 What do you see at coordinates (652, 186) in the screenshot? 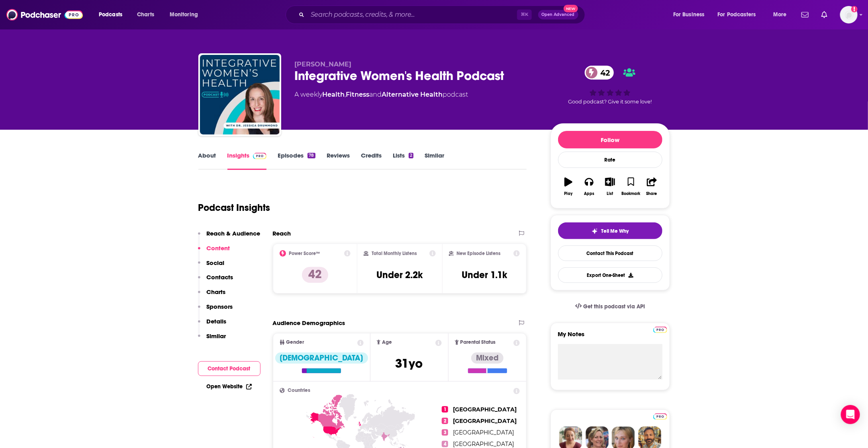
I see `button: Share` at bounding box center [652, 186].